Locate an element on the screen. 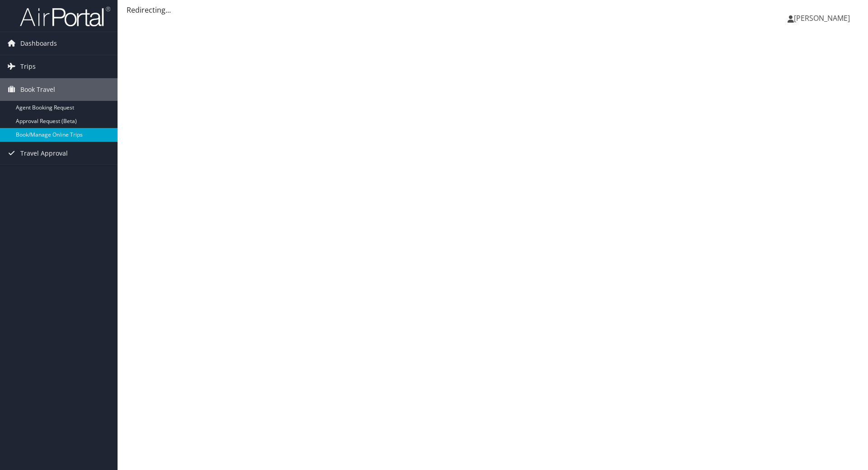 Image resolution: width=868 pixels, height=470 pixels. span: Travel Approval is located at coordinates (44, 153).